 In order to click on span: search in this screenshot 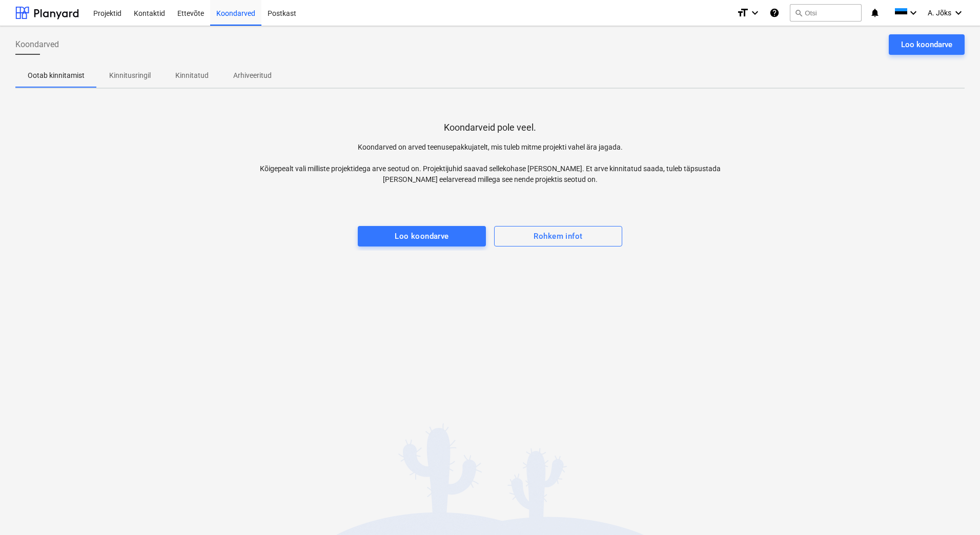, I will do `click(798, 13)`.